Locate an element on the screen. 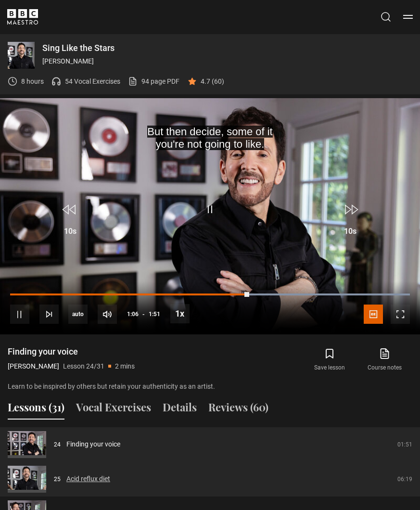  div: Current quality: 720p is located at coordinates (78, 314).